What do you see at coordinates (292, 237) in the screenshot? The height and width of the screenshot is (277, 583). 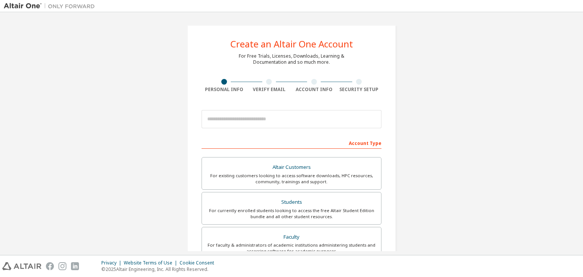 I see `div: Faculty` at bounding box center [292, 237].